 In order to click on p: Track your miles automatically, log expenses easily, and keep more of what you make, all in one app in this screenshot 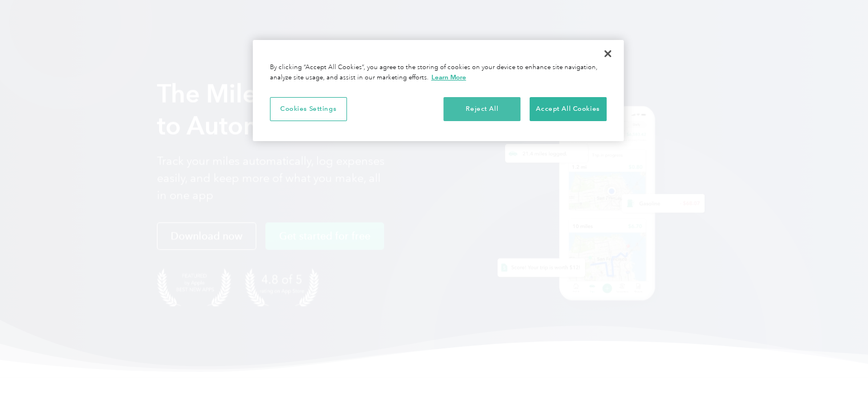, I will do `click(271, 178)`.